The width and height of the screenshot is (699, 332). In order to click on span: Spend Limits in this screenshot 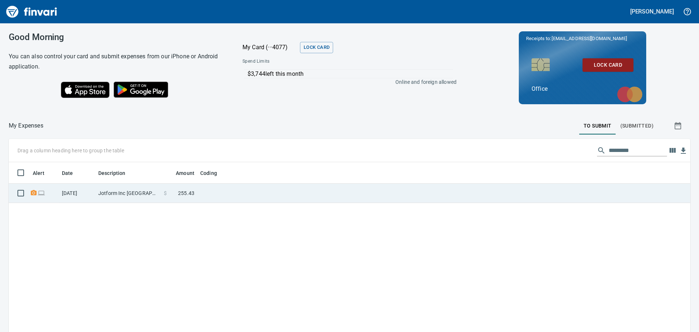, I will do `click(302, 62)`.